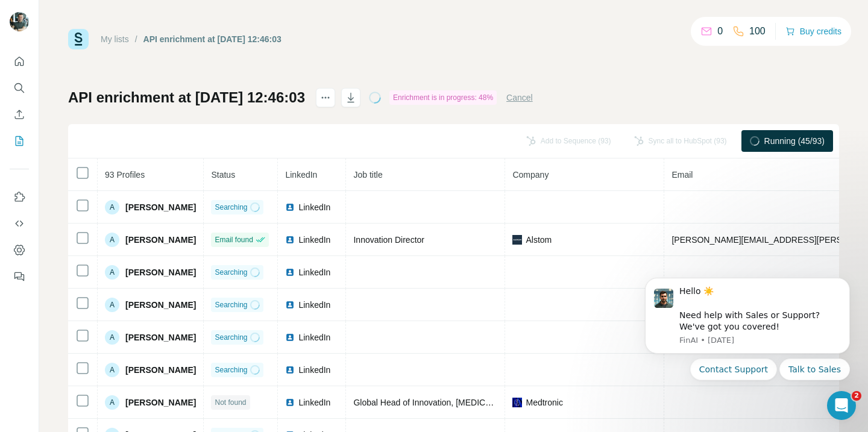 Image resolution: width=868 pixels, height=432 pixels. I want to click on a: My lists, so click(115, 39).